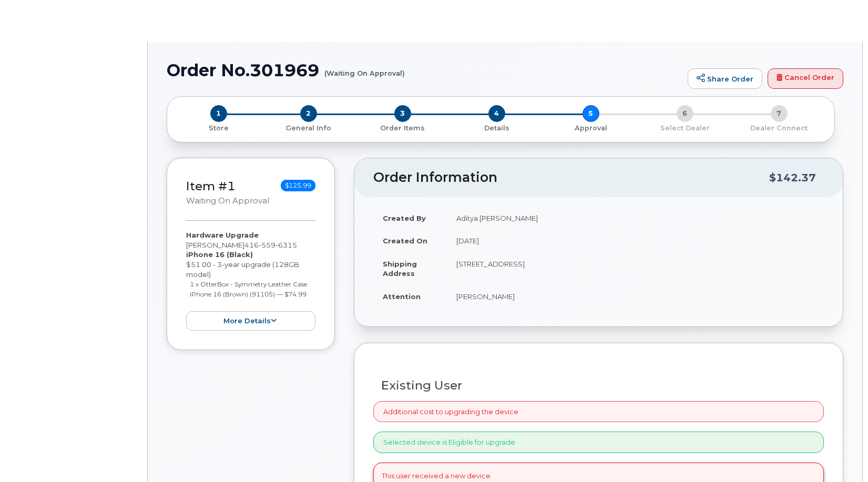 This screenshot has width=868, height=482. Describe the element at coordinates (401, 296) in the screenshot. I see `strong: Attention` at that location.